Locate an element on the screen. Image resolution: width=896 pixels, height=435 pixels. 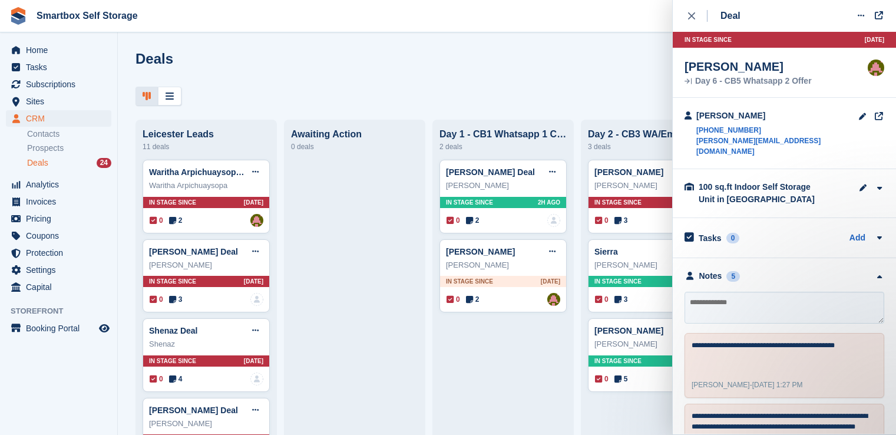
div: Notes is located at coordinates (710, 276).